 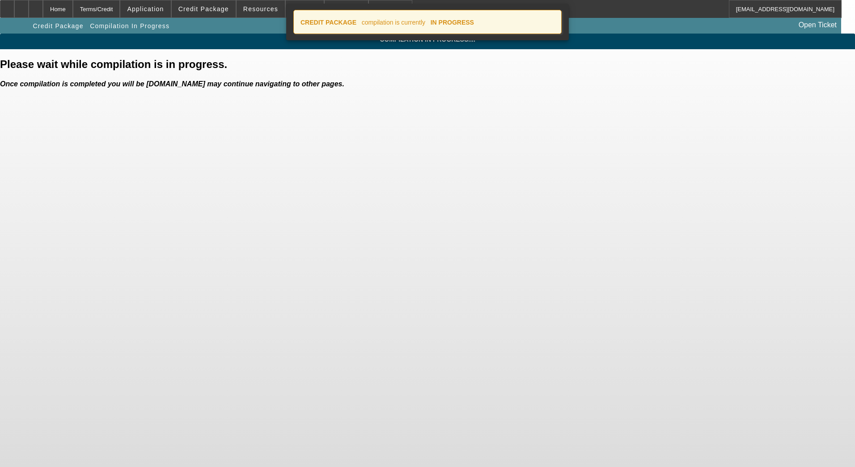 I want to click on span: compilation is currently, so click(x=394, y=22).